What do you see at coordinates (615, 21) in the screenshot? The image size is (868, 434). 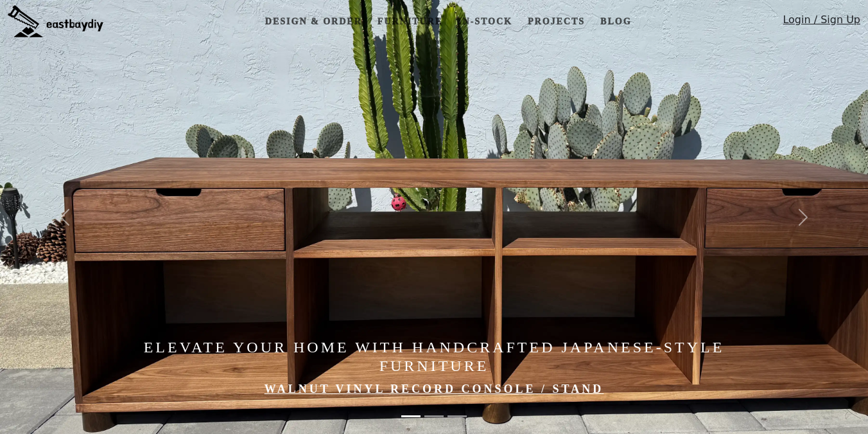 I see `a: Blog` at bounding box center [615, 21].